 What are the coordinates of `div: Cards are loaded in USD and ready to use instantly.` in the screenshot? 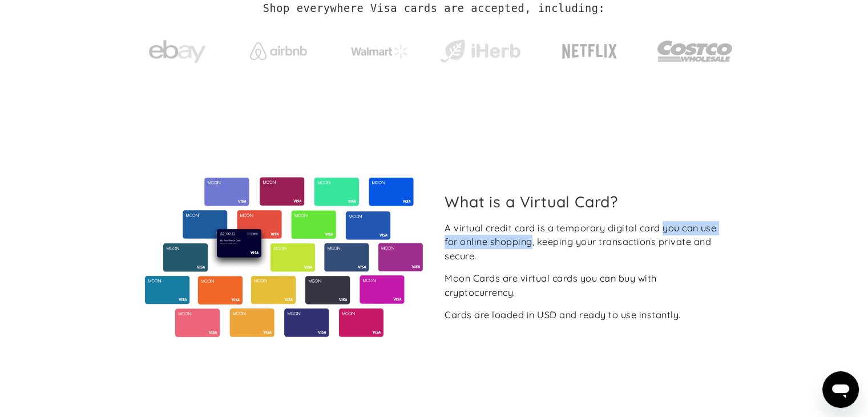 It's located at (563, 314).